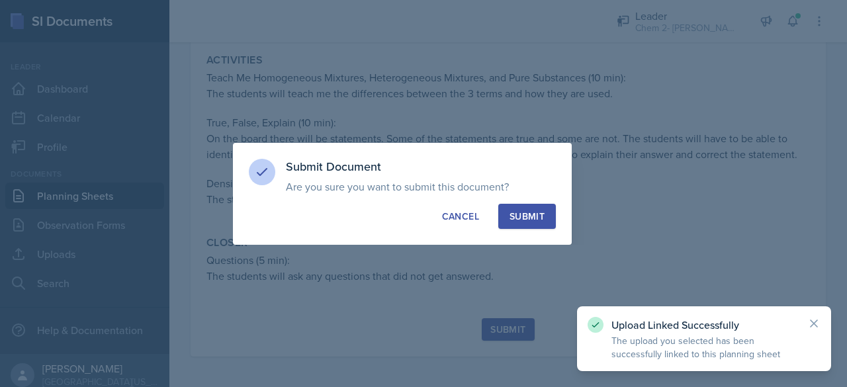  What do you see at coordinates (704, 325) in the screenshot?
I see `p: Upload Linked Successfully` at bounding box center [704, 325].